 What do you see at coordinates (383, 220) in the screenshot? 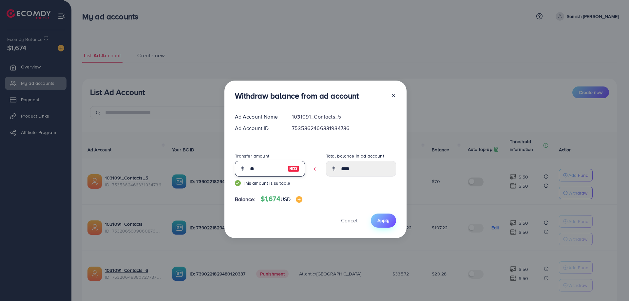
I see `span: Apply` at bounding box center [383, 220].